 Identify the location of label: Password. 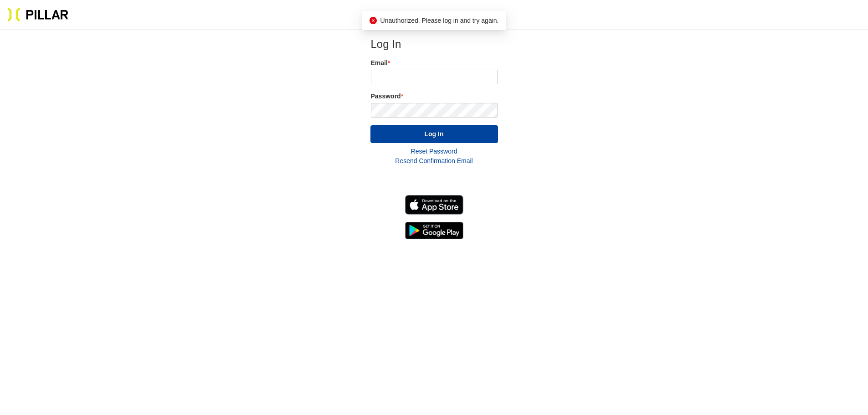
(434, 96).